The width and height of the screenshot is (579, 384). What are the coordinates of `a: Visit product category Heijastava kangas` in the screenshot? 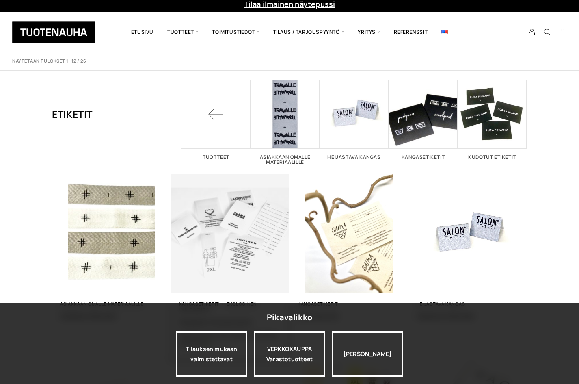 It's located at (354, 119).